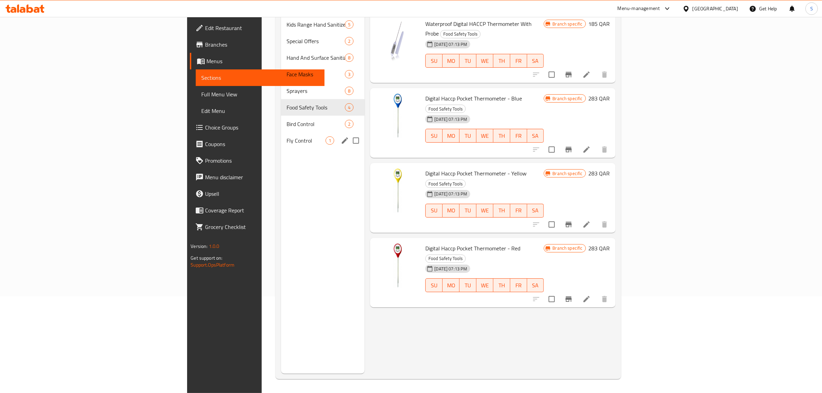 This screenshot has height=393, width=822. Describe the element at coordinates (214, 246) in the screenshot. I see `span: 1.0.0` at that location.